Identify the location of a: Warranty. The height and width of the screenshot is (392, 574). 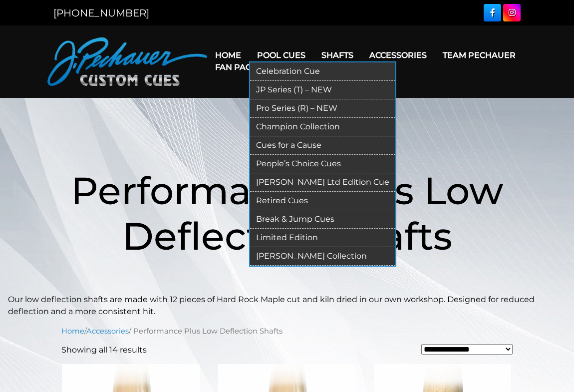
(297, 67).